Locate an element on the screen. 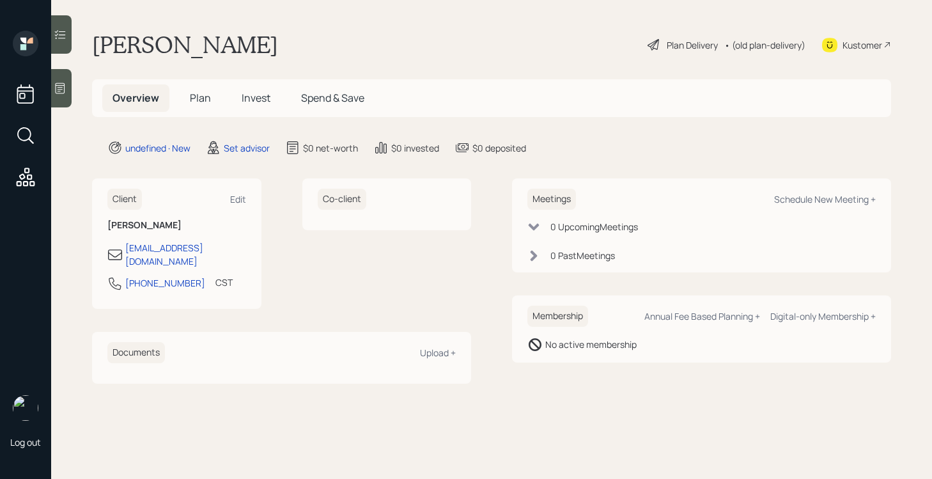 The width and height of the screenshot is (932, 479). div: Digital-only Membership + is located at coordinates (823, 316).